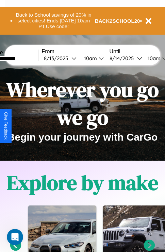 This screenshot has width=165, height=252. Describe the element at coordinates (92, 58) in the screenshot. I see `button: 10am` at that location.